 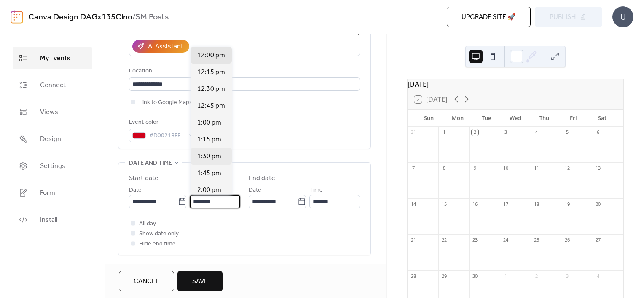 What do you see at coordinates (200, 282) in the screenshot?
I see `button: Save` at bounding box center [200, 282].